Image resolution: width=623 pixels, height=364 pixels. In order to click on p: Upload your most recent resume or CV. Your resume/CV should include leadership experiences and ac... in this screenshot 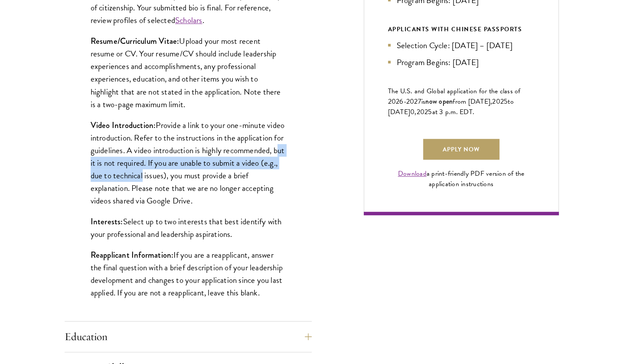, I will do `click(189, 73)`.